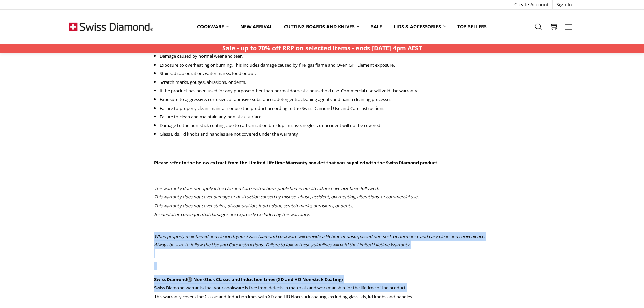  Describe the element at coordinates (256, 27) in the screenshot. I see `a: New arrival` at that location.